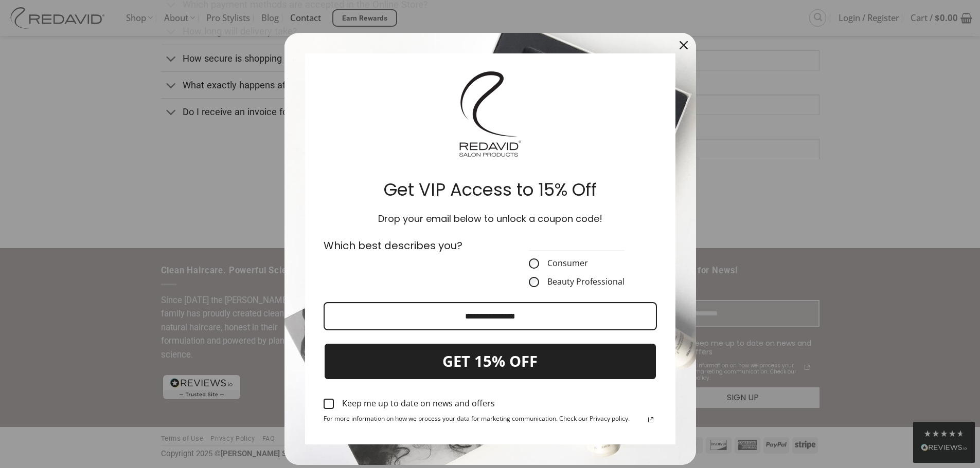 Image resolution: width=980 pixels, height=468 pixels. What do you see at coordinates (651, 420) in the screenshot?
I see `svg: link icon` at bounding box center [651, 420].